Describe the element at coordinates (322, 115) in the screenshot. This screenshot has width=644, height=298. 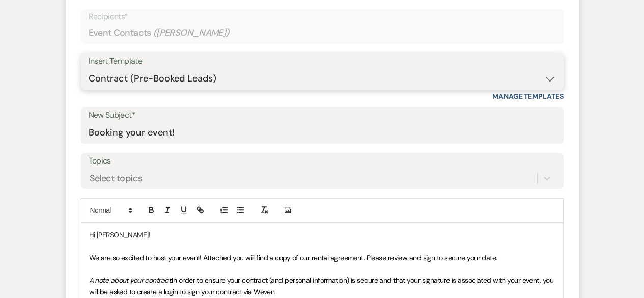
I see `label: New Subject*` at that location.